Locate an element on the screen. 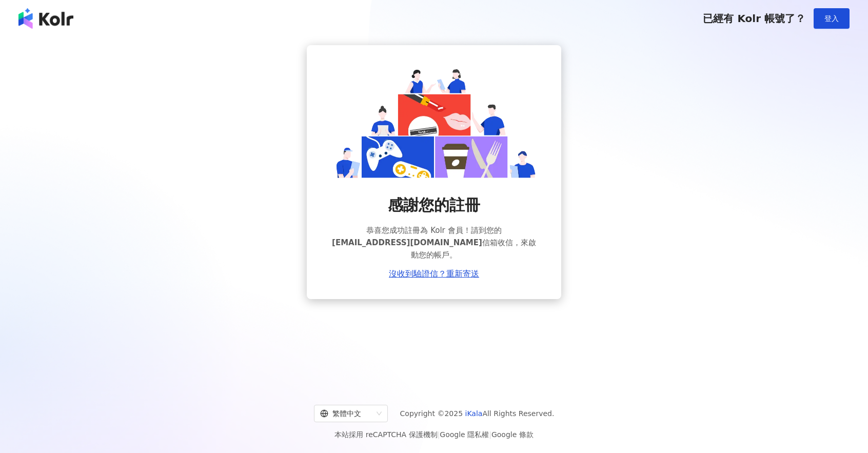  a: 沒收到驗證信？重新寄送 is located at coordinates (434, 274).